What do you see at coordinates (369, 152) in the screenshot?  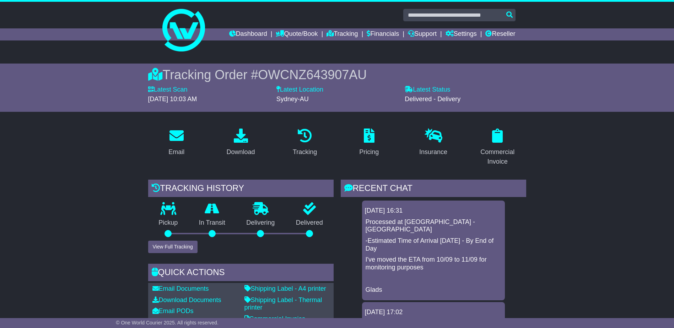 I see `div: Pricing` at bounding box center [369, 152].